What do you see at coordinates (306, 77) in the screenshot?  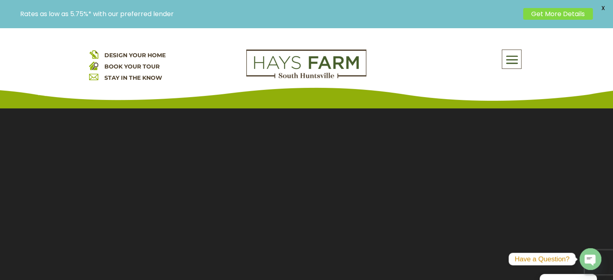 I see `a: hays farm homes huntsville development` at bounding box center [306, 77].